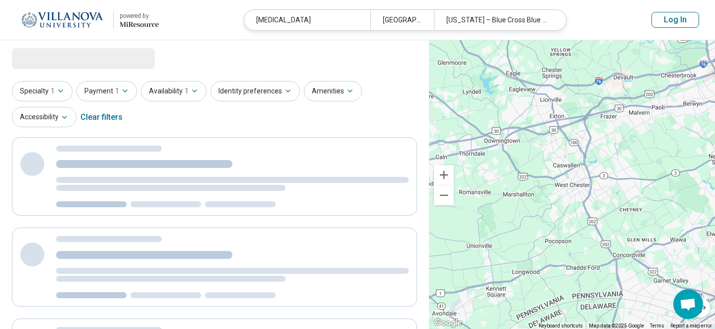 This screenshot has width=715, height=329. Describe the element at coordinates (675, 20) in the screenshot. I see `button: Log In` at that location.